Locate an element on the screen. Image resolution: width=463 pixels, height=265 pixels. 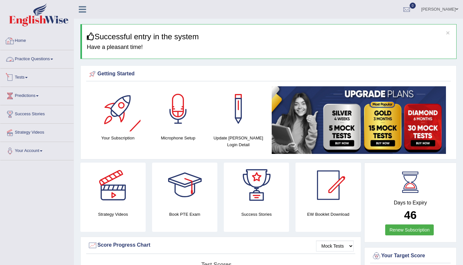
a: Success Stories is located at coordinates (37, 113).